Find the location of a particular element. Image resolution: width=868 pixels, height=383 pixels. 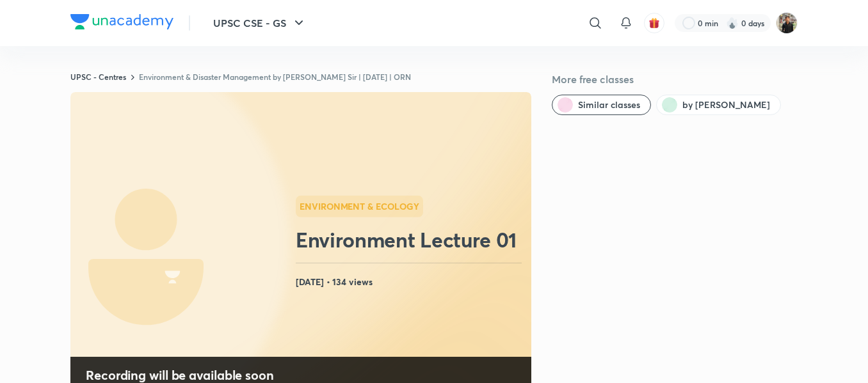

a: UPSC - Centres is located at coordinates (98, 77).